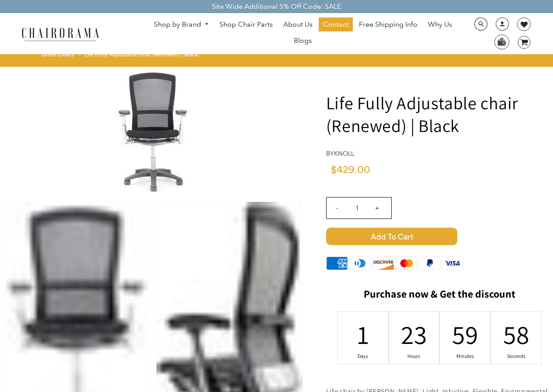 Image resolution: width=553 pixels, height=392 pixels. Describe the element at coordinates (152, 131) in the screenshot. I see `img: Life Fully Adjustable chair (Renewed) | Black - chairorama` at that location.